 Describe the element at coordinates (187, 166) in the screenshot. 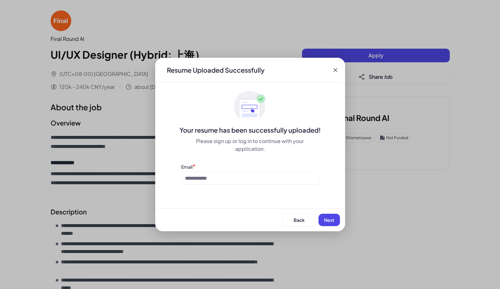

I see `label: Email` at that location.